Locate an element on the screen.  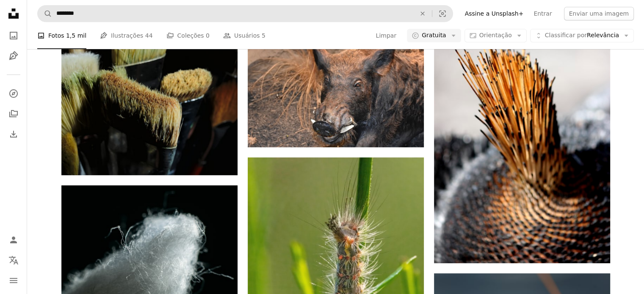
form: Pesquise conteúdo visual em todo o site is located at coordinates (245, 14).